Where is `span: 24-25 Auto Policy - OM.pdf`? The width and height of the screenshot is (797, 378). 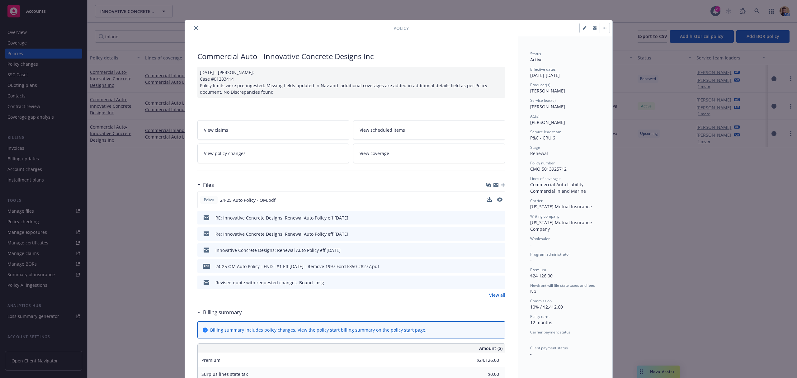 span: 24-25 Auto Policy - OM.pdf is located at coordinates (248, 200).